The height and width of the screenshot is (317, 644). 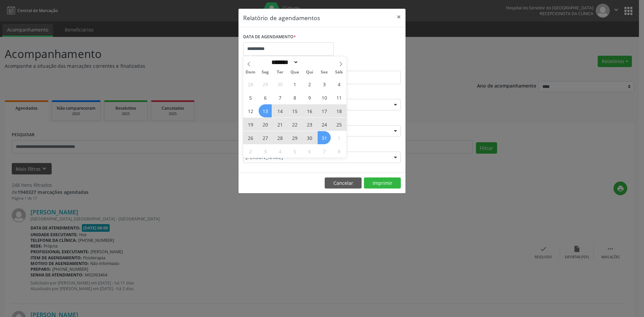 What do you see at coordinates (324, 84) in the screenshot?
I see `span: Outubro 3, 2025` at bounding box center [324, 84].